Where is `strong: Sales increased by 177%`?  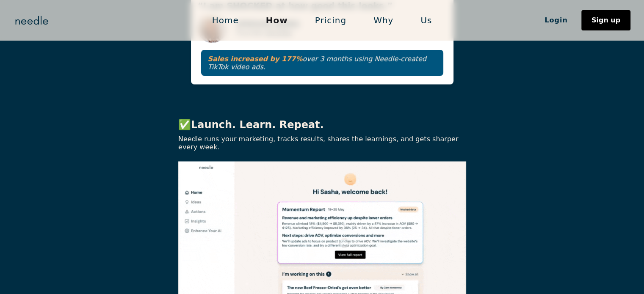 strong: Sales increased by 177% is located at coordinates (255, 58).